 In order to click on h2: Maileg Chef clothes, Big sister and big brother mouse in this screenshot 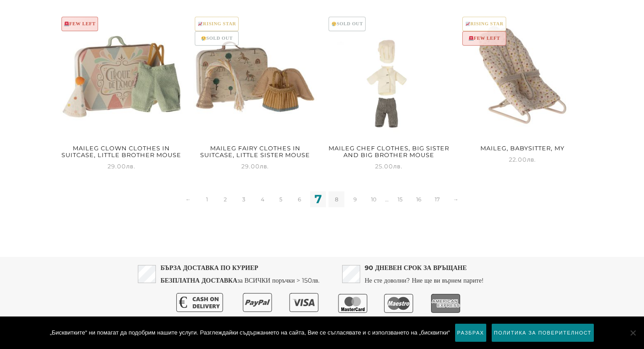, I will do `click(389, 152)`.